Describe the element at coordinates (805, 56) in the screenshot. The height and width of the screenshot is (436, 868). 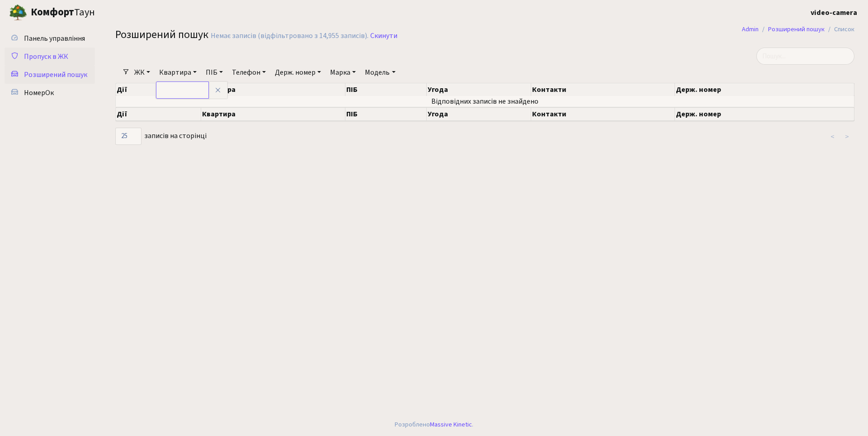
I see `input: Пошук...` at that location.